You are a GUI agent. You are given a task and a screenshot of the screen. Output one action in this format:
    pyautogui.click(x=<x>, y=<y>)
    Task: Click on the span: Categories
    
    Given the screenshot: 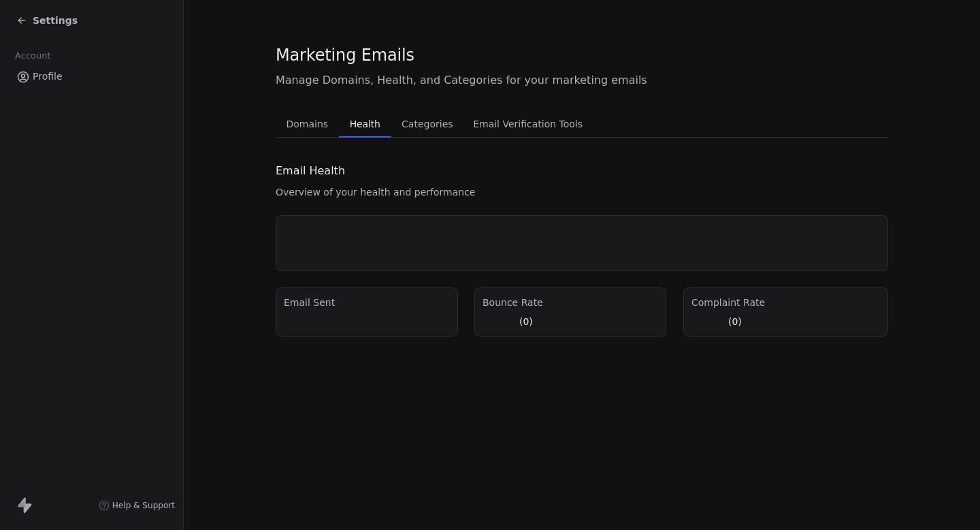 What is the action you would take?
    pyautogui.click(x=427, y=124)
    